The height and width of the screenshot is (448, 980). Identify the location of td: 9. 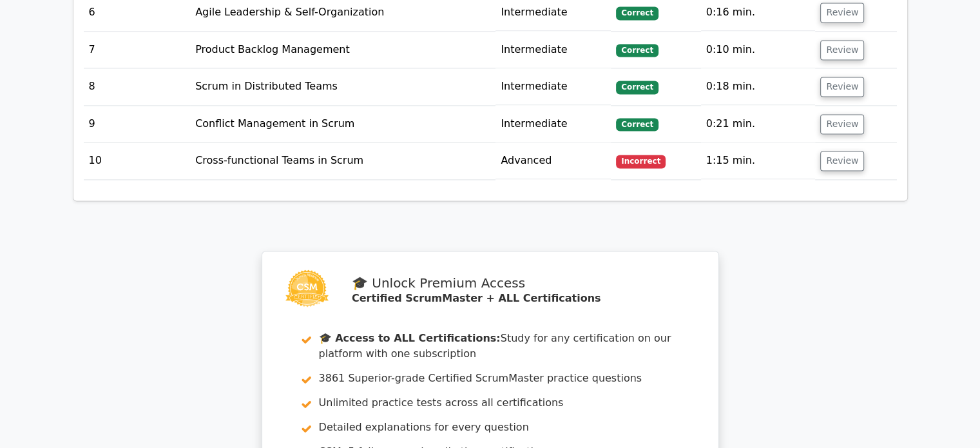
(137, 124).